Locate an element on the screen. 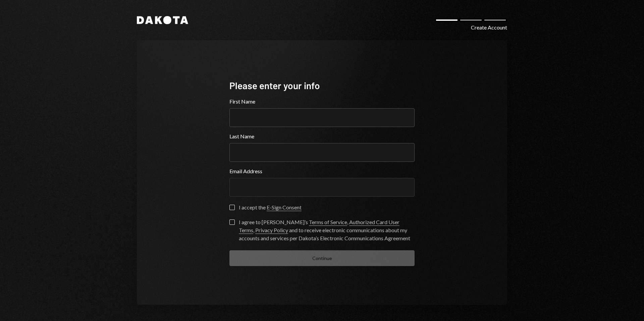  label: Last Name is located at coordinates (322, 136).